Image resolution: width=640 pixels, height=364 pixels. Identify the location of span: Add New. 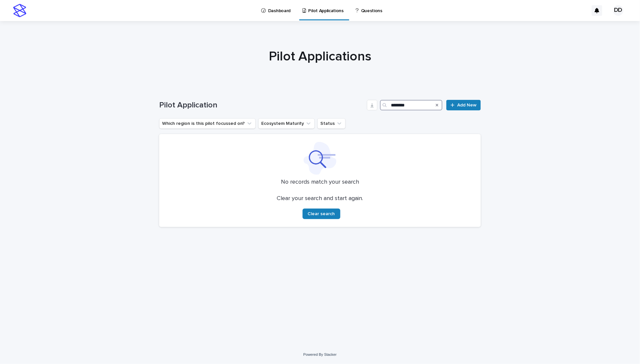
(467, 105).